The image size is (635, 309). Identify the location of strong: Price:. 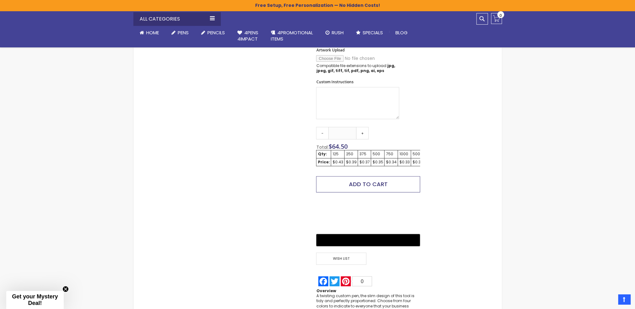
(323, 162).